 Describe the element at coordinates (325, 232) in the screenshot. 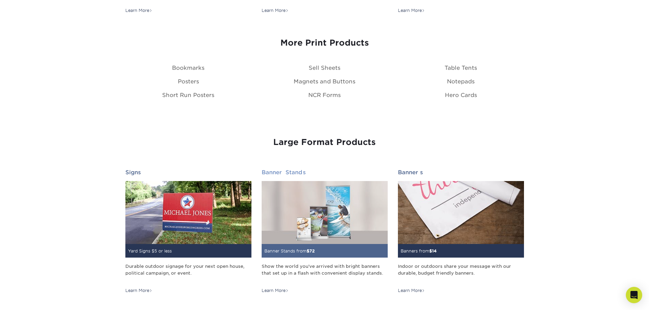

I see `a: Banner Stands Banner Stands from$72 Show the world you've arrived with bright banners that set up...` at that location.